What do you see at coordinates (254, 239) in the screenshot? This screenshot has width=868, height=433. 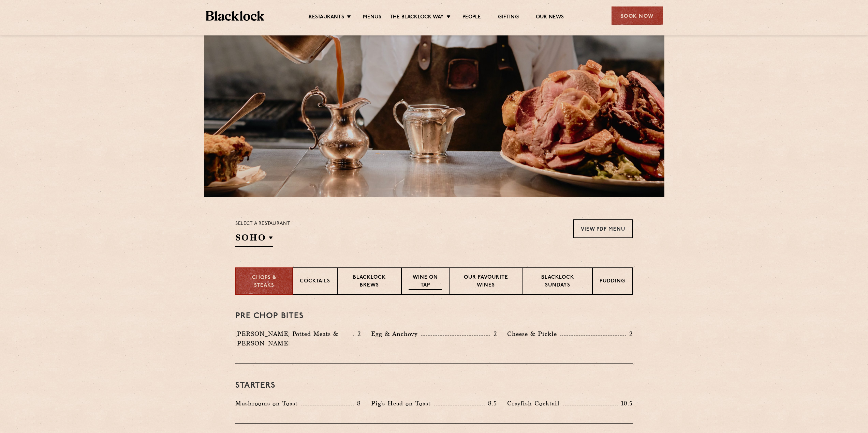 I see `h2: SOHO` at bounding box center [254, 239].